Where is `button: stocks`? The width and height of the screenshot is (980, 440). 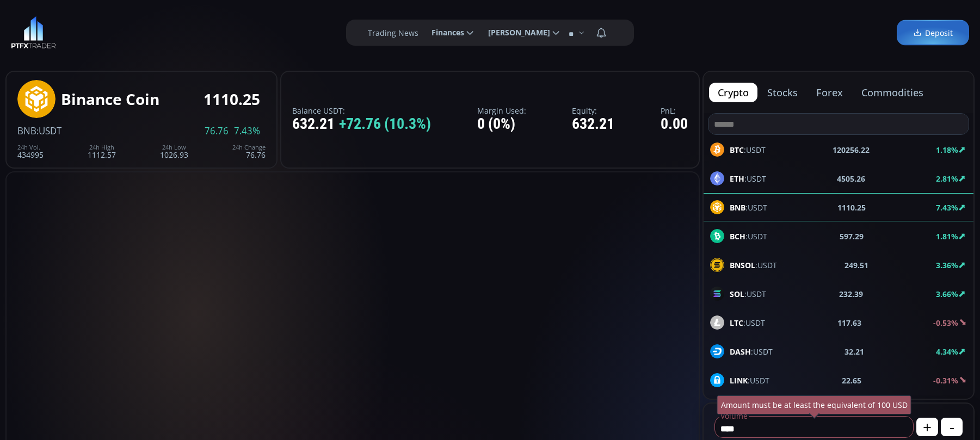 button: stocks is located at coordinates (783, 92).